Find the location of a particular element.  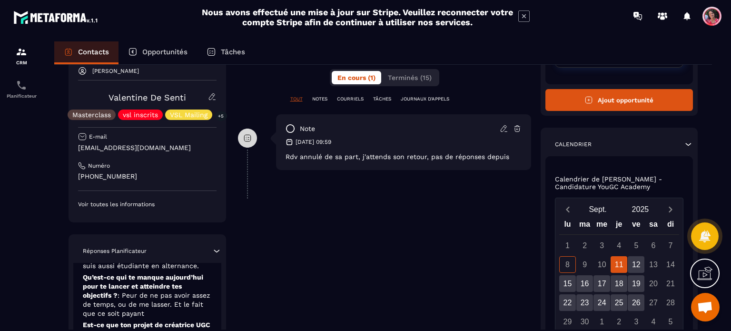

img: logo is located at coordinates (56, 17).